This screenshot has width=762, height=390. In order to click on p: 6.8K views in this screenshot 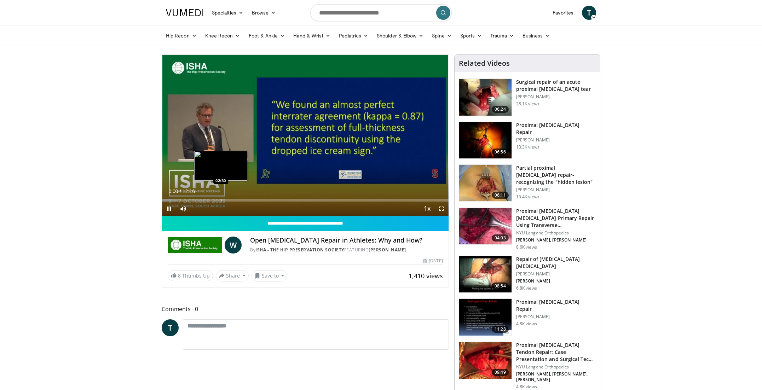, I will do `click(527, 288)`.